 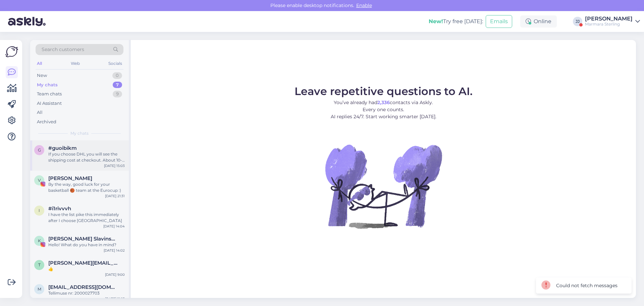 I want to click on div: AI Assistant, so click(x=50, y=104).